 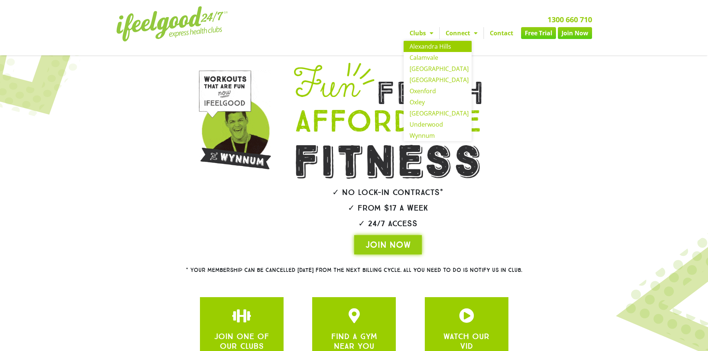 I want to click on a: Free Trial, so click(x=539, y=33).